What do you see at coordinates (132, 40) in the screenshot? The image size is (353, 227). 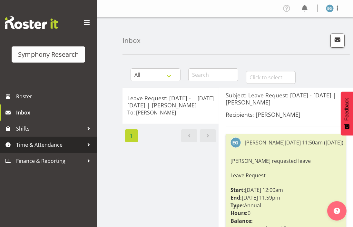 I see `h4: Inbox` at bounding box center [132, 40].